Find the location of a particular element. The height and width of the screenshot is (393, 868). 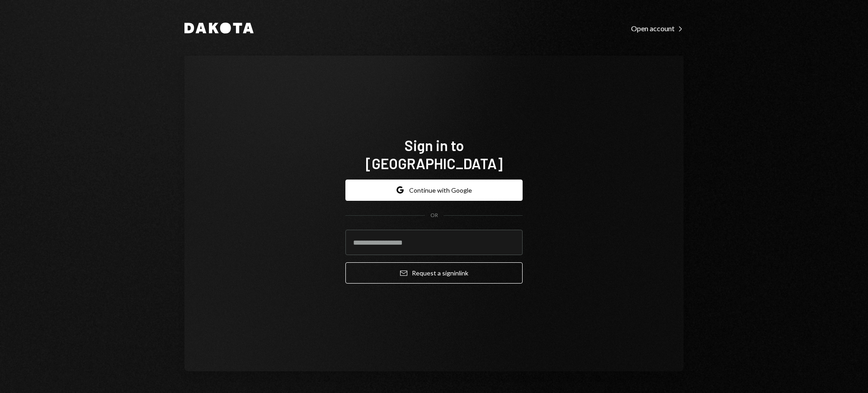

button: Continue with Google is located at coordinates (434, 190).